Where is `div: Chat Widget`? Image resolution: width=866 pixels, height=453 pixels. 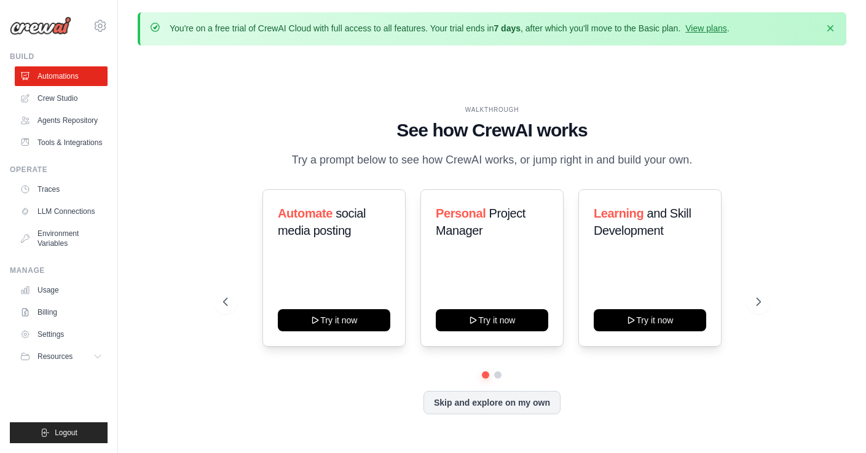 div: Chat Widget is located at coordinates (835, 423).